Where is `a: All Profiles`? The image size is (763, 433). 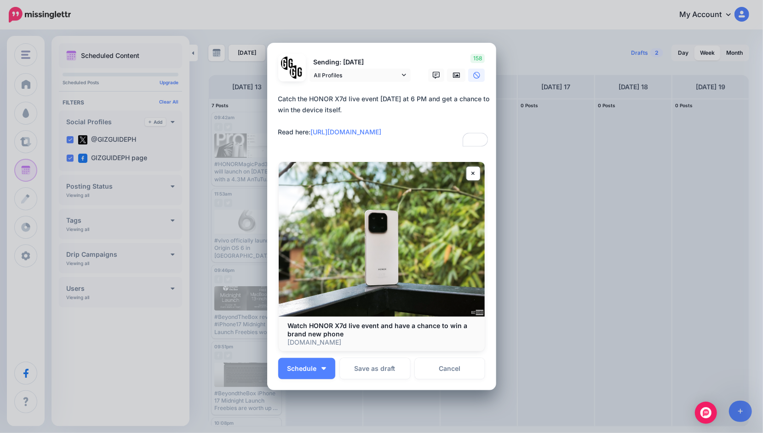
a: All Profiles is located at coordinates (360, 75).